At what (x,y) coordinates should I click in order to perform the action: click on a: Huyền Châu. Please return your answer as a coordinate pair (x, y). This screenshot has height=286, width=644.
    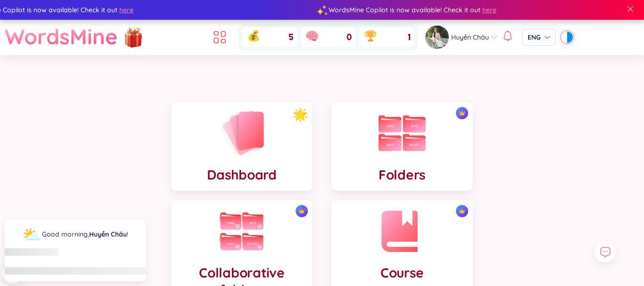
    Looking at the image, I should click on (108, 234).